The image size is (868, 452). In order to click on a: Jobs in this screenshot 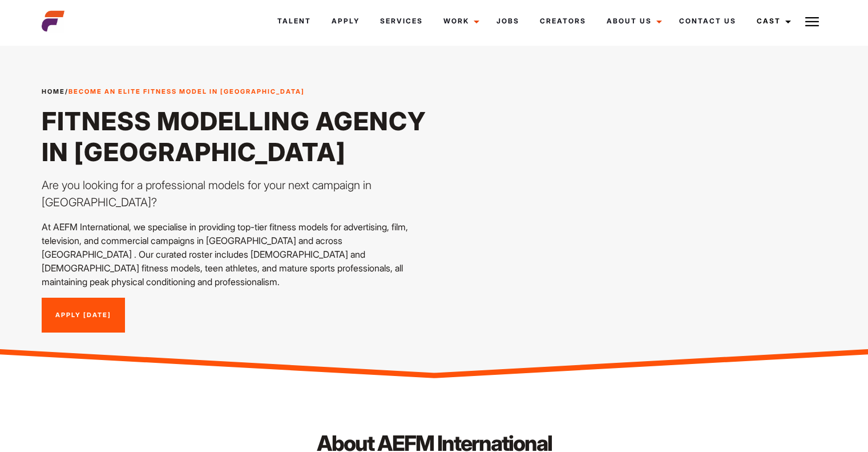, I will do `click(508, 21)`.